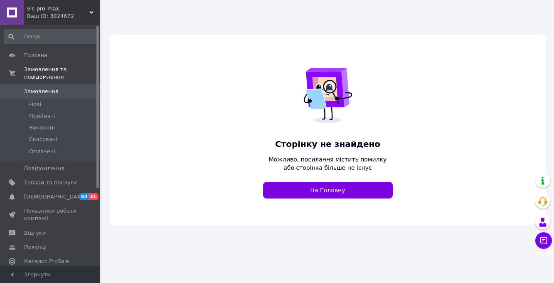 The width and height of the screenshot is (554, 283). I want to click on span: Товари та послуги, so click(50, 183).